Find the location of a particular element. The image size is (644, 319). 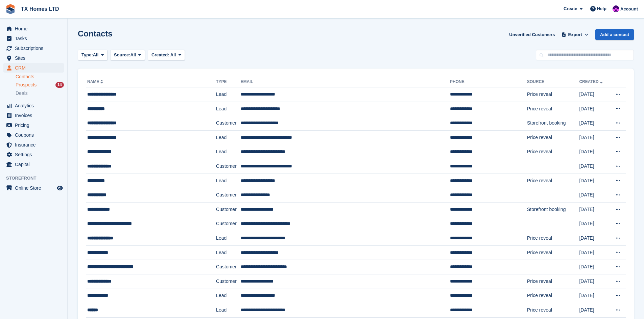

span: Export is located at coordinates (575, 35).